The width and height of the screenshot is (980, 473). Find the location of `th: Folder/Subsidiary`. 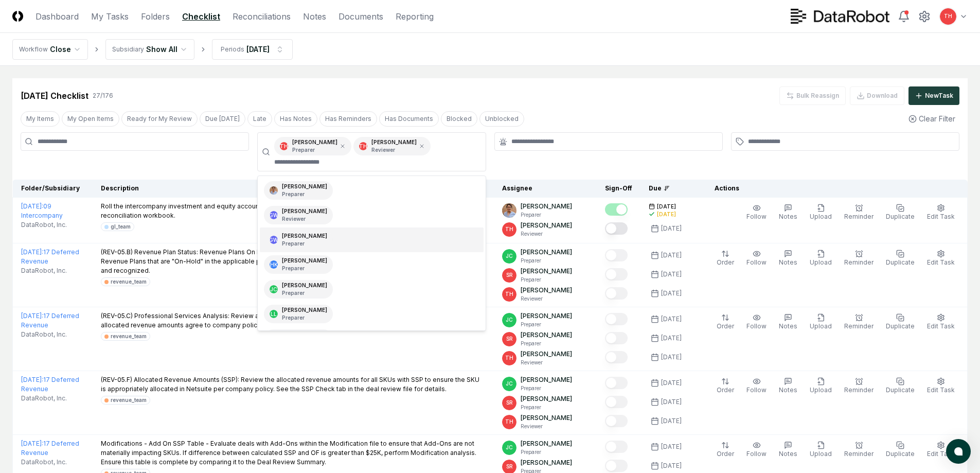

th: Folder/Subsidiary is located at coordinates (53, 189).